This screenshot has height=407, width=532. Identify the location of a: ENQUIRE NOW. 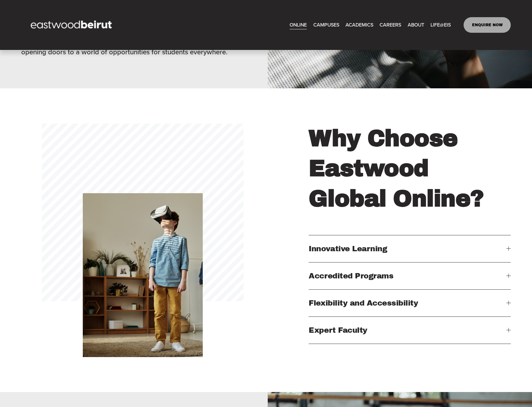
(487, 25).